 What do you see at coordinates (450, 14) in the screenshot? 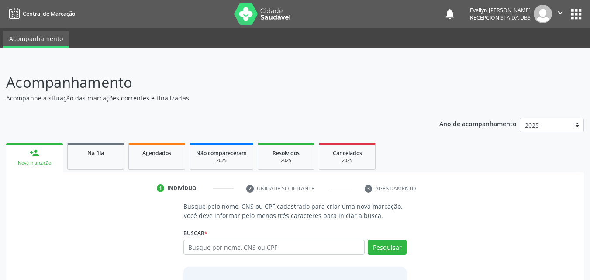
I see `button: notifications` at bounding box center [450, 14].